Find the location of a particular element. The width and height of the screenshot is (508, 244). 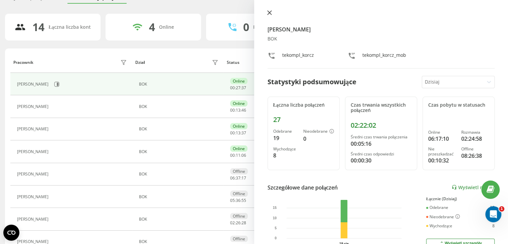

text: 15 is located at coordinates (275, 208).